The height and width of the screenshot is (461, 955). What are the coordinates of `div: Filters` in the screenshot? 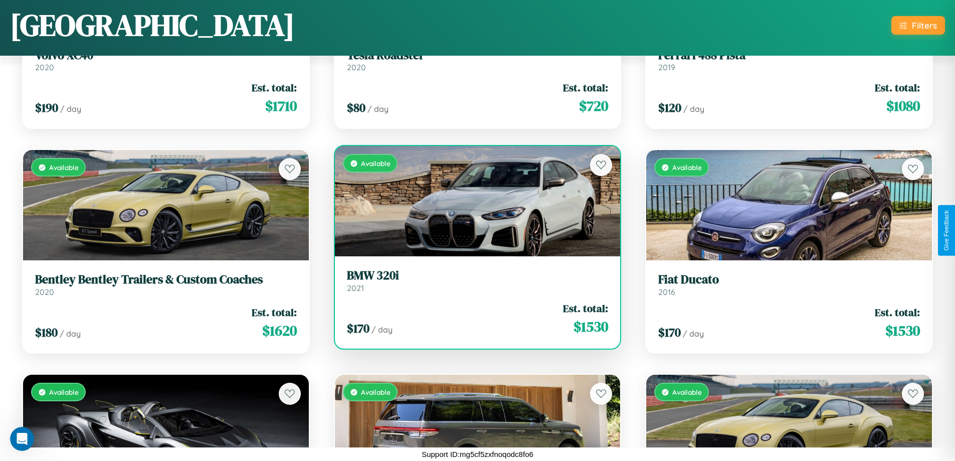 It's located at (924, 25).